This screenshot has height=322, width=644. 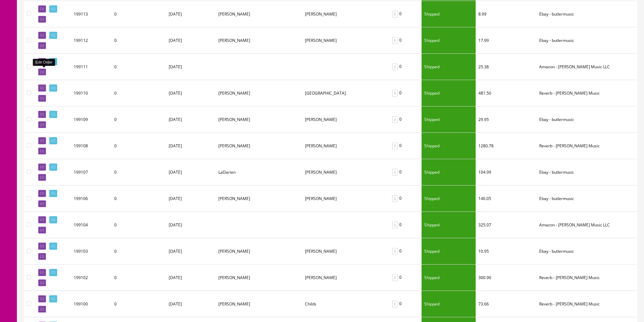 What do you see at coordinates (259, 120) in the screenshot?
I see `td: Kerry` at bounding box center [259, 120].